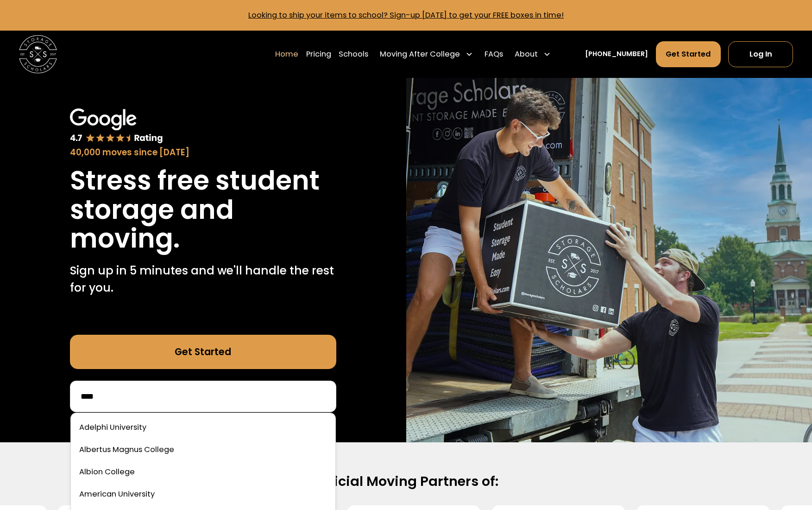 The image size is (812, 510). What do you see at coordinates (319, 55) in the screenshot?
I see `a: Pricing` at bounding box center [319, 55].